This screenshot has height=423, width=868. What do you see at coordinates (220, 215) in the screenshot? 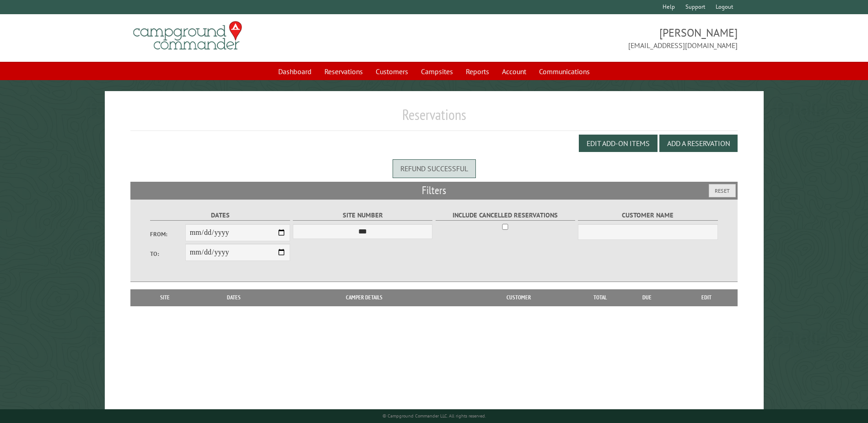
I see `label: Dates` at bounding box center [220, 215].